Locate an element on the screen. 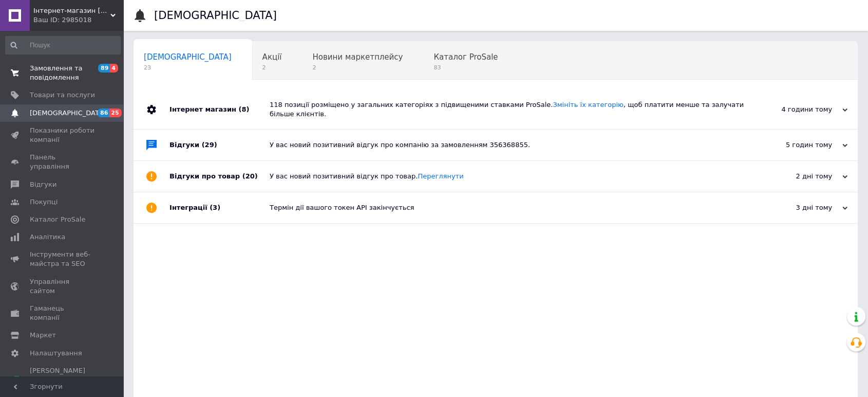  input: Пошук is located at coordinates (63, 45).